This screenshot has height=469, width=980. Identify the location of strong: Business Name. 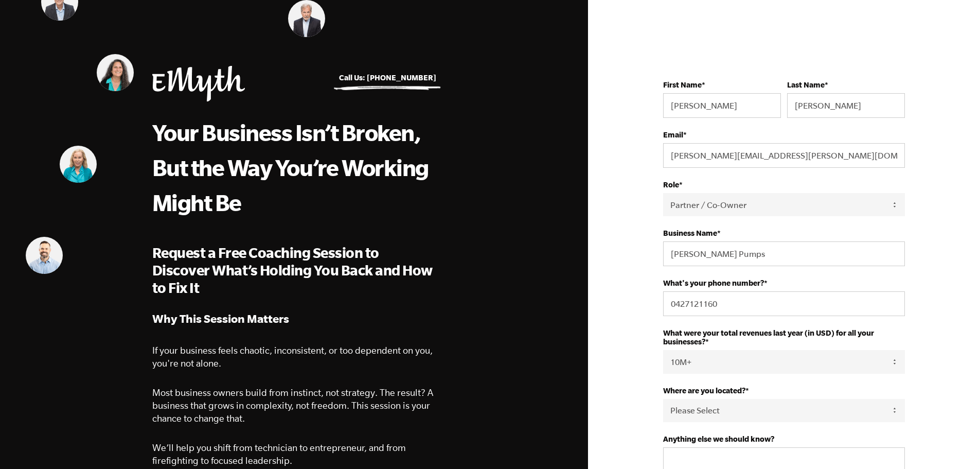
(690, 233).